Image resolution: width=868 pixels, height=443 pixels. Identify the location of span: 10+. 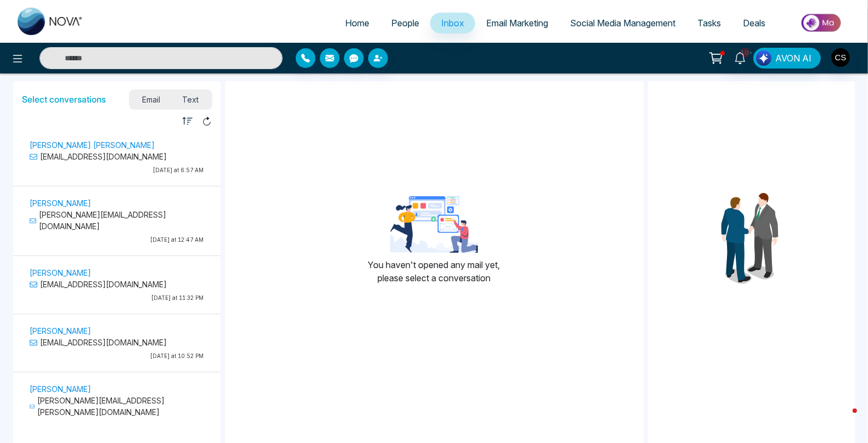
(745, 53).